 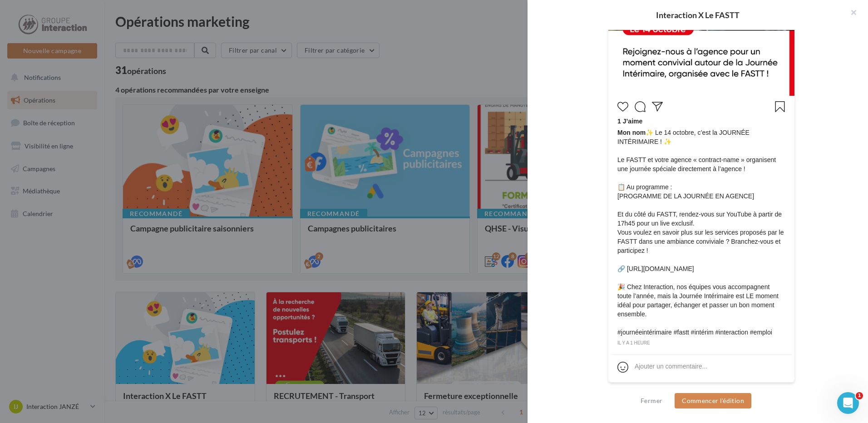 I want to click on svg: Emoji, so click(x=623, y=367).